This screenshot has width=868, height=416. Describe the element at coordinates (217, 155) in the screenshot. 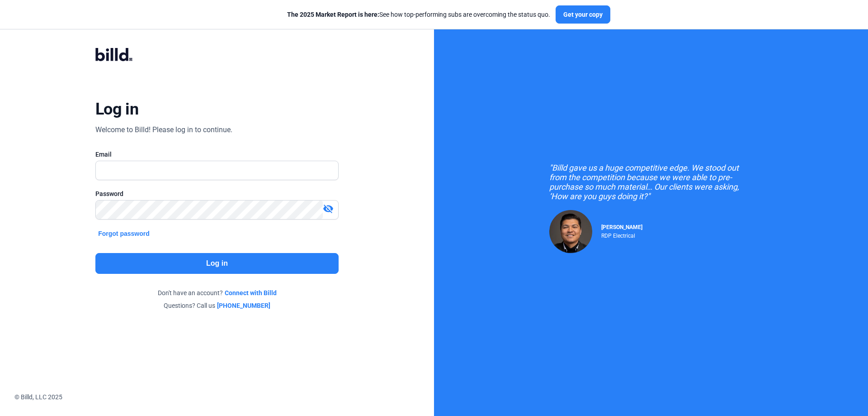

I see `div: Email` at that location.